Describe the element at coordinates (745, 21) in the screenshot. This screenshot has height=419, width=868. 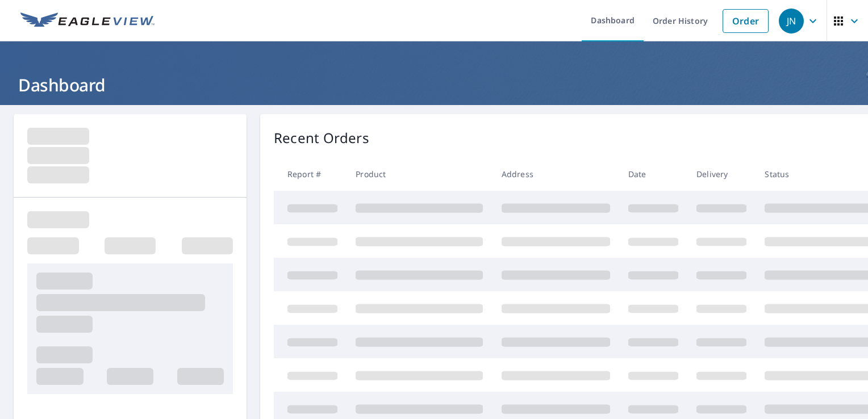
I see `a: Order` at that location.